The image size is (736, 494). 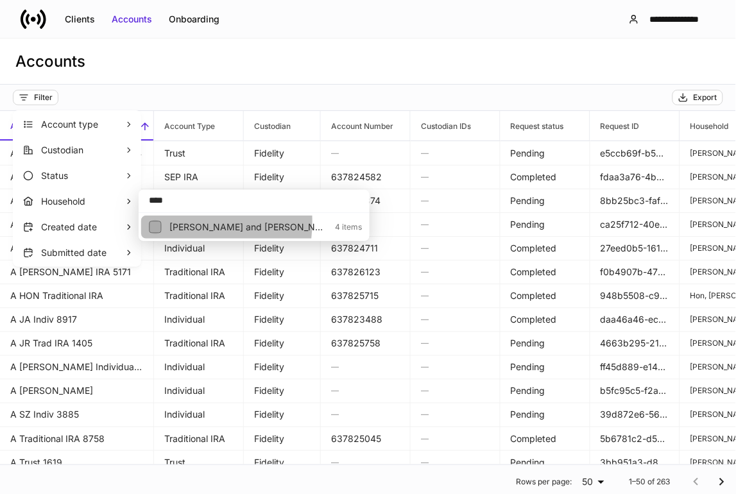 What do you see at coordinates (83, 227) in the screenshot?
I see `p: Created date` at bounding box center [83, 227].